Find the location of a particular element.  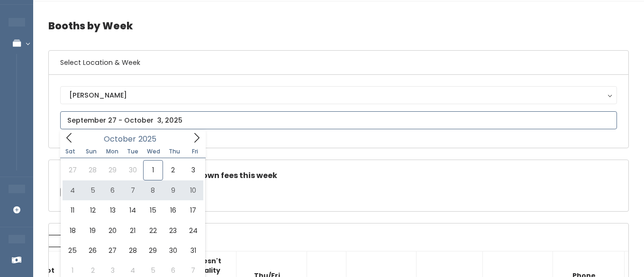

span: October 2, 2025 is located at coordinates (173, 170).